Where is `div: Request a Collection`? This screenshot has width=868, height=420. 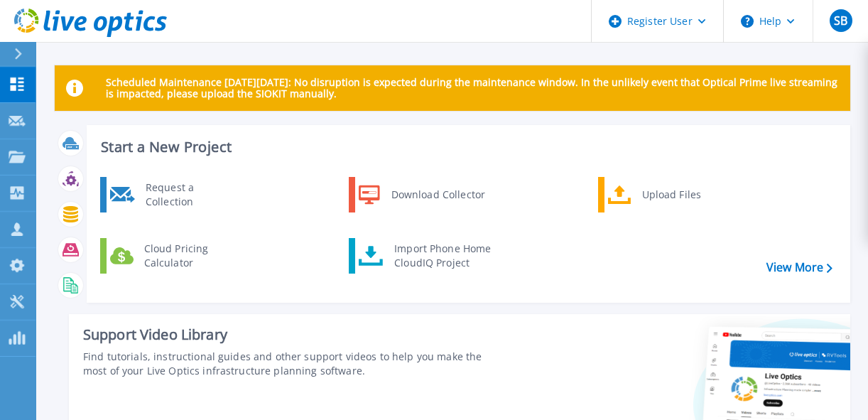 div: Request a Collection is located at coordinates (190, 194).